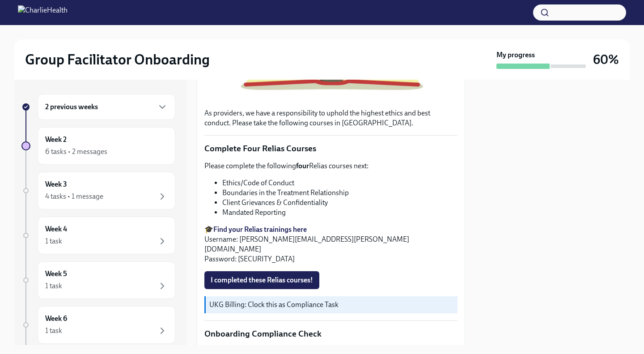 The height and width of the screenshot is (354, 644). What do you see at coordinates (98, 236) in the screenshot?
I see `a: Week 41 task` at bounding box center [98, 236].